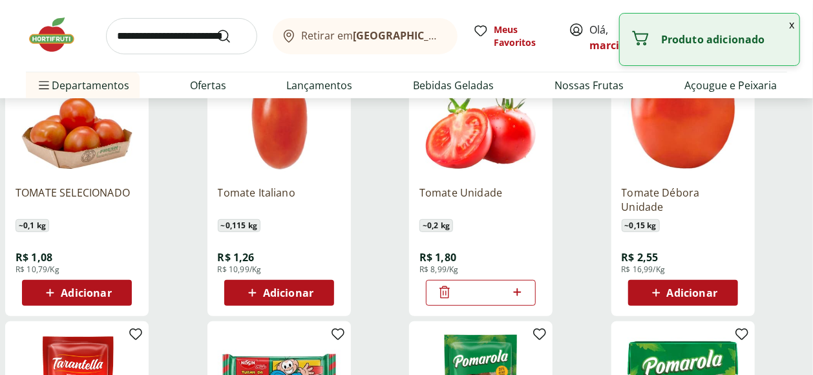 This screenshot has height=375, width=813. I want to click on img: Hortifruti, so click(58, 35).